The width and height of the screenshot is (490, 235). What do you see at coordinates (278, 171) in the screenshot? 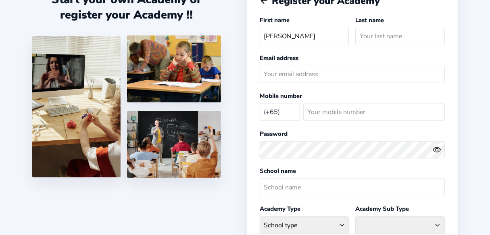
I see `label: School name` at bounding box center [278, 171].